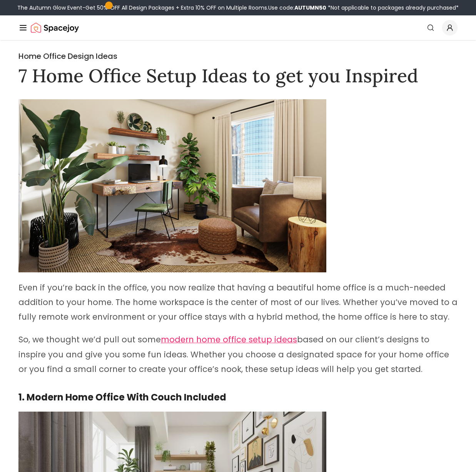 The image size is (476, 472). I want to click on img: Spacejoy Logo, so click(55, 27).